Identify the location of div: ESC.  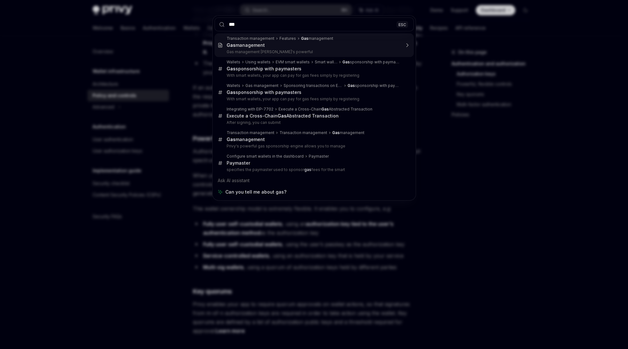
(402, 24).